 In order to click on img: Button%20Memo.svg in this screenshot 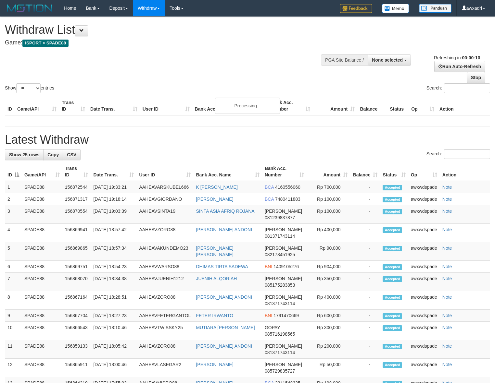, I will do `click(395, 8)`.